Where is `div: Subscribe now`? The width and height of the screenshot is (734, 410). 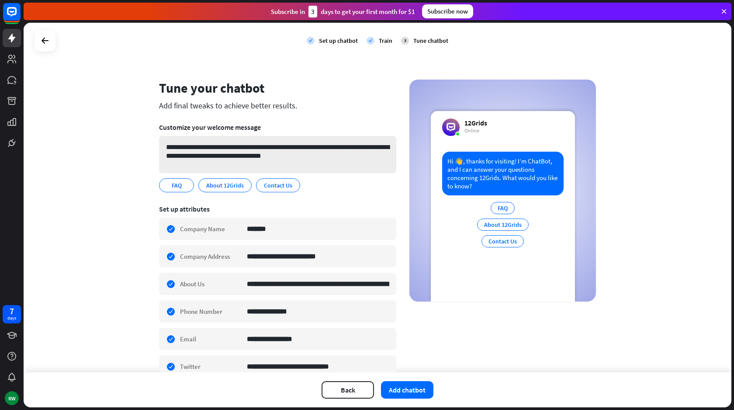
div: Subscribe now is located at coordinates (447, 11).